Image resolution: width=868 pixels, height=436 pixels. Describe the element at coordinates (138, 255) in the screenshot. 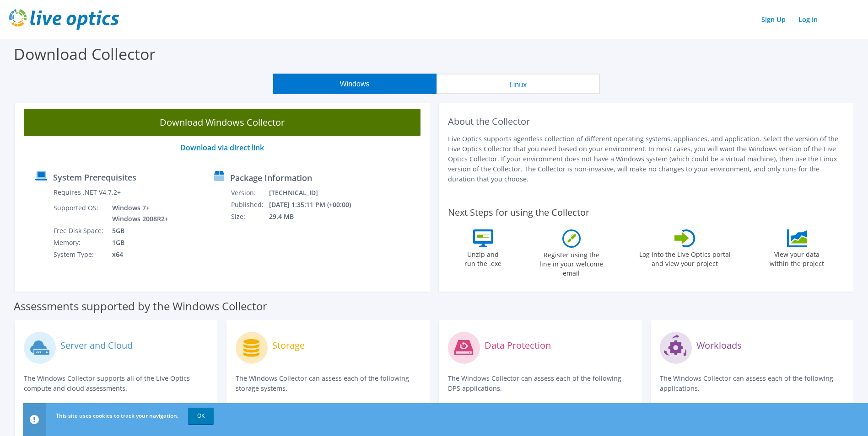

I see `td: x64` at that location.